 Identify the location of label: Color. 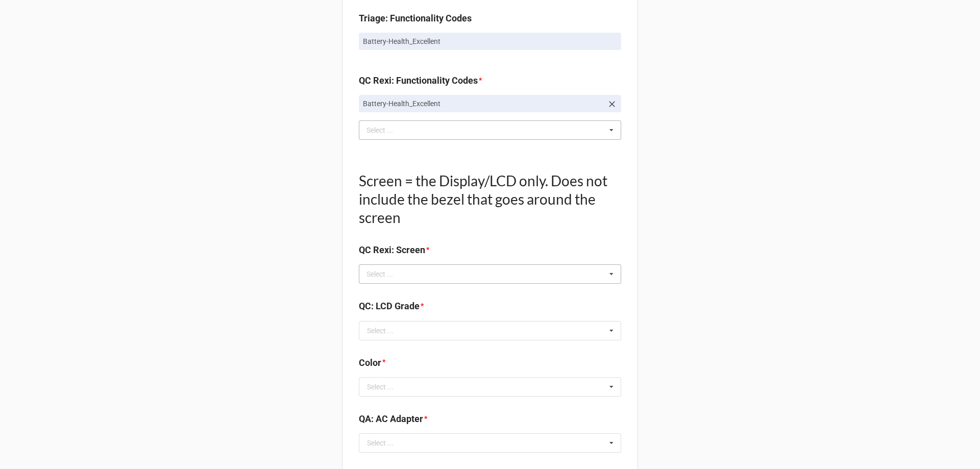
(370, 362).